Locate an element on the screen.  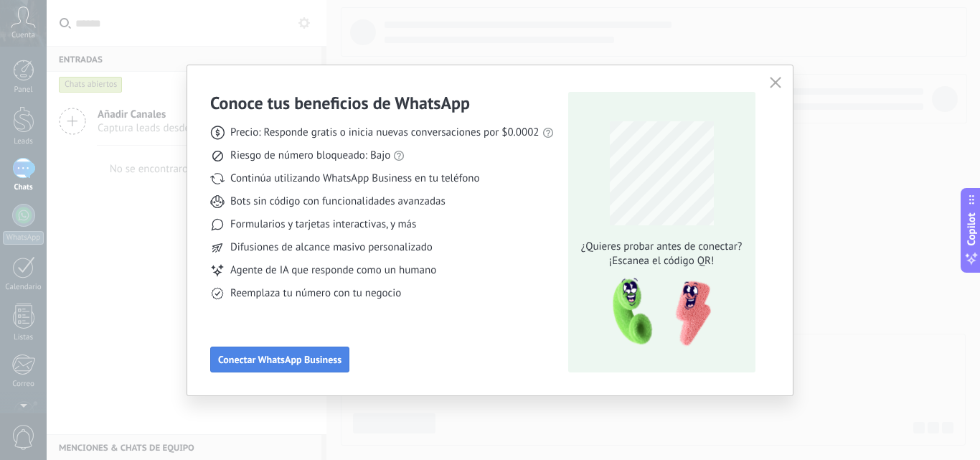
span: Continúa utilizando WhatsApp Business en tu teléfono is located at coordinates (354, 179).